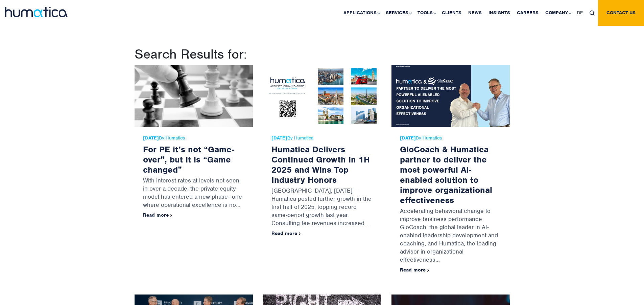  What do you see at coordinates (322, 96) in the screenshot?
I see `img: Humatica Delivers Continued Growth in 1H 2025 and Wins Top Industry Honors` at bounding box center [322, 96].